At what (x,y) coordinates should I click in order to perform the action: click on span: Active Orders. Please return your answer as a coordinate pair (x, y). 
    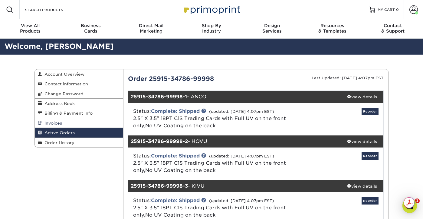
    Looking at the image, I should click on (58, 133).